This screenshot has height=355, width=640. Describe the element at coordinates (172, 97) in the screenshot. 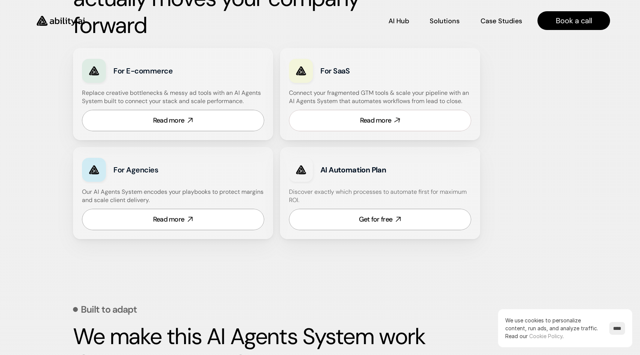

I see `h4: Replace creative bottlenecks & messy ad tools with an AI Agents System built to connect your stac...` at that location.